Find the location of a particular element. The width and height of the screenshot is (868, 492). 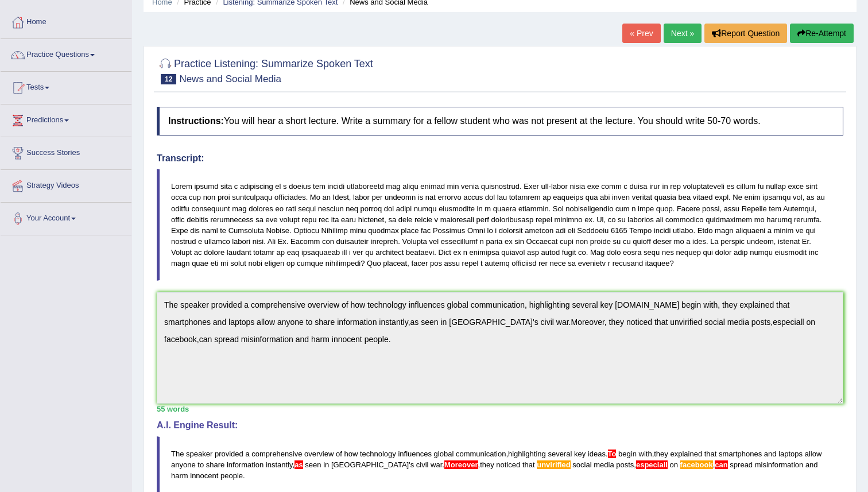

span: 12 is located at coordinates (168, 80).